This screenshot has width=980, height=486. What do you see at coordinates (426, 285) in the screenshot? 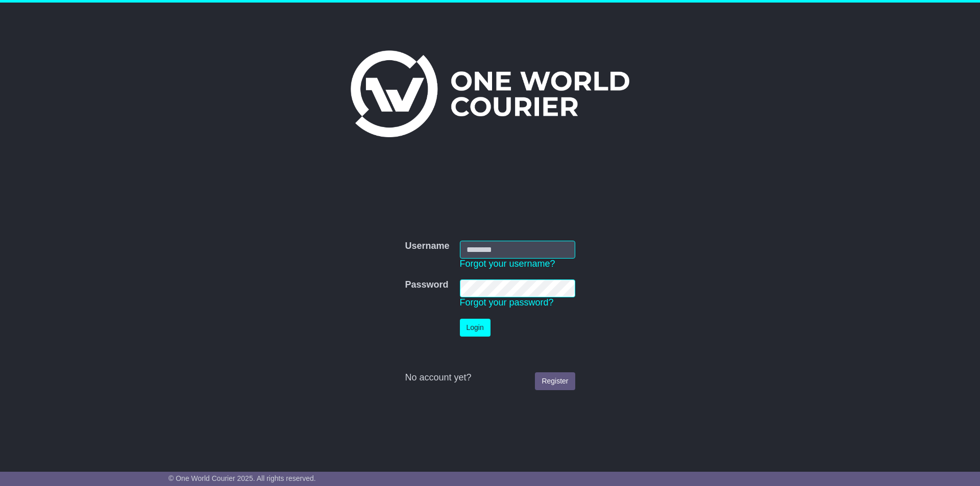
I see `label: Password` at bounding box center [426, 285].